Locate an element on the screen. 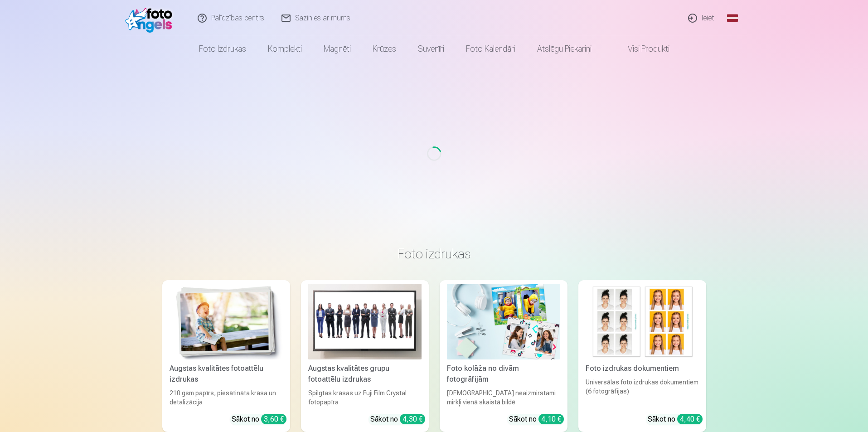 This screenshot has height=432, width=868. div: Augstas kvalitātes grupu fotoattēlu izdrukas is located at coordinates (365, 374).